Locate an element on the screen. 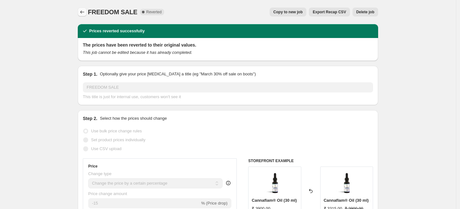 The image size is (460, 209). span: Use CSV upload is located at coordinates (106, 148).